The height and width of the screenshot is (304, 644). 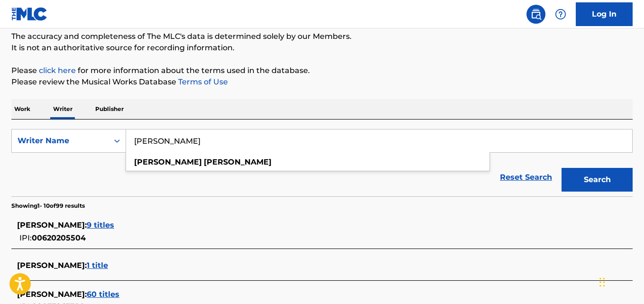 What do you see at coordinates (322, 70) in the screenshot?
I see `p: Please for more information about the terms used in the database.` at bounding box center [322, 70].